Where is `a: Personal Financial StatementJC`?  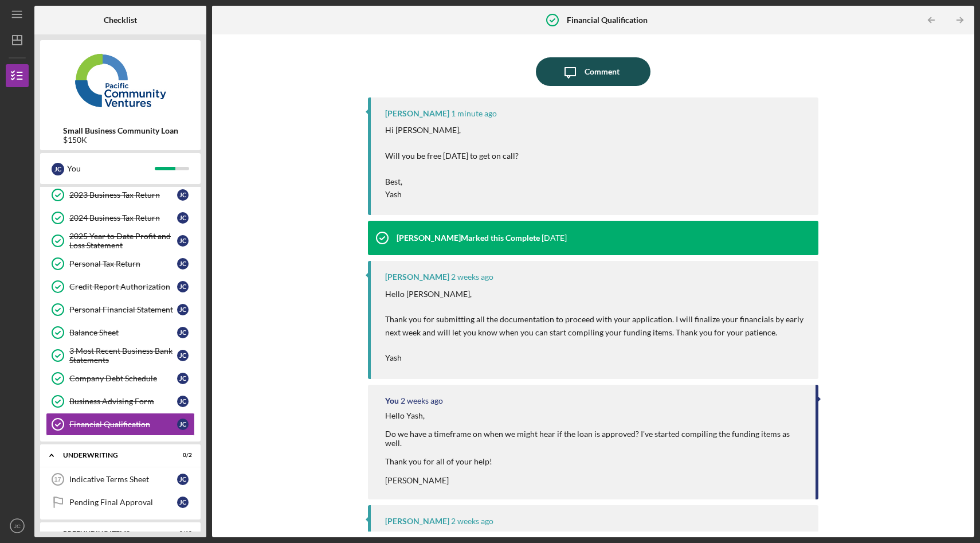 a: Personal Financial StatementJC is located at coordinates (120, 309).